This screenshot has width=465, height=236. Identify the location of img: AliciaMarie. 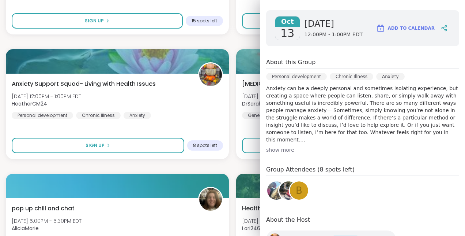
(211, 199).